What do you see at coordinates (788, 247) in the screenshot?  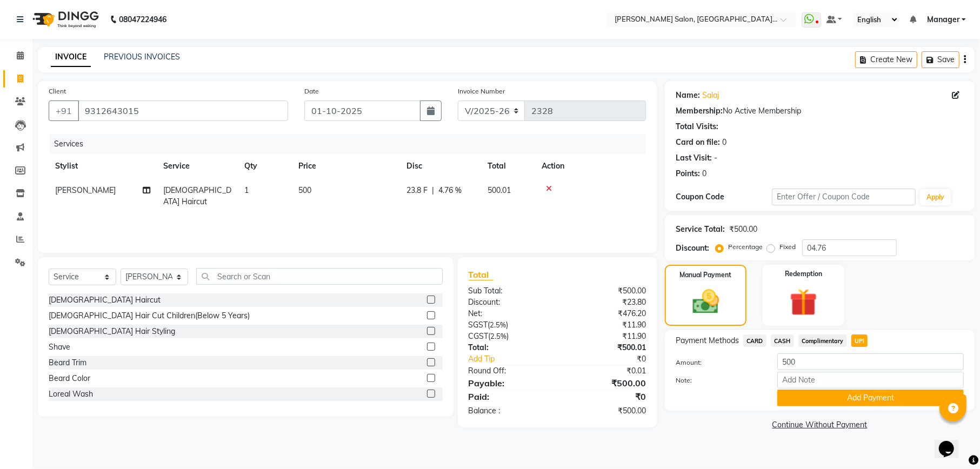 I see `label: Fixed` at bounding box center [788, 247].